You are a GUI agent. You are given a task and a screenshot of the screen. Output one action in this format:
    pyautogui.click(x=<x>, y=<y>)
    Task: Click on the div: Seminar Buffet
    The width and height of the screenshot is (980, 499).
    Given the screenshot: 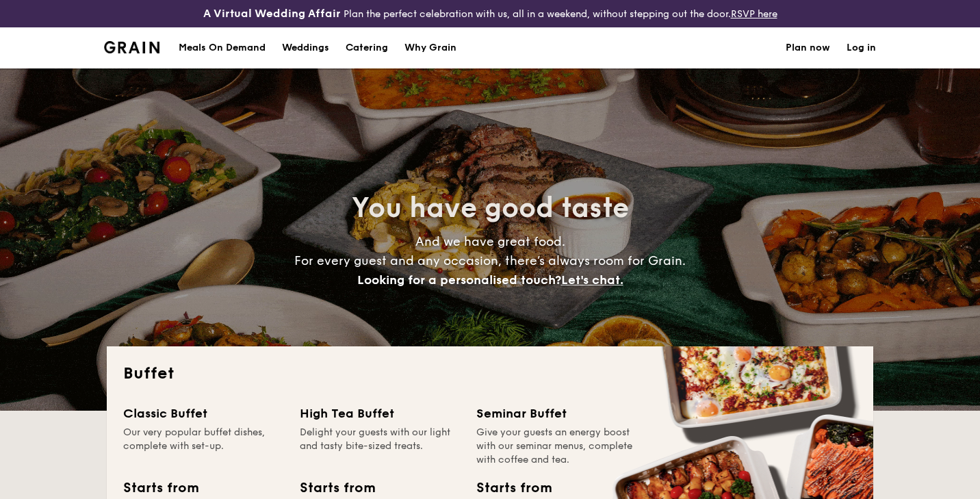 What is the action you would take?
    pyautogui.click(x=556, y=413)
    